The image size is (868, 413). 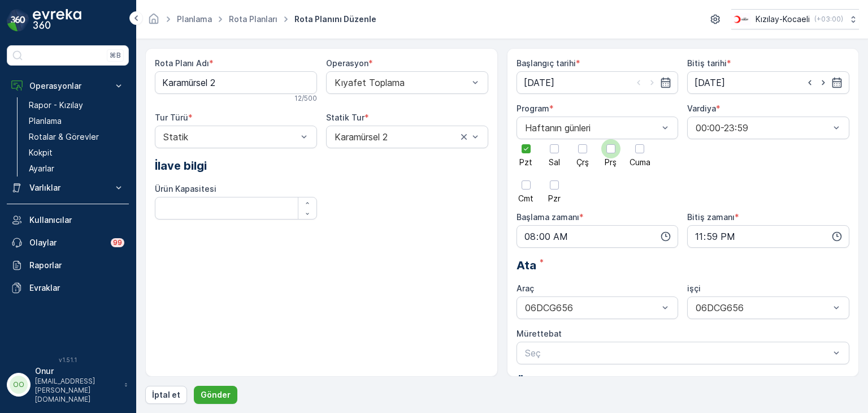 What do you see at coordinates (76, 137) in the screenshot?
I see `a: Rotalar & Görevler` at bounding box center [76, 137].